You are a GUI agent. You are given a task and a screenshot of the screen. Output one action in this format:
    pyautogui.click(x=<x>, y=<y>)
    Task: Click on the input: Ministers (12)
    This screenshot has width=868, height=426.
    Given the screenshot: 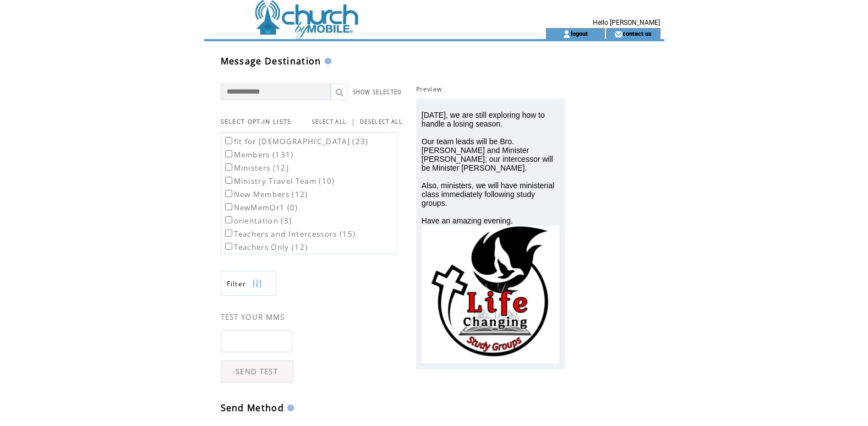 What is the action you would take?
    pyautogui.click(x=229, y=167)
    